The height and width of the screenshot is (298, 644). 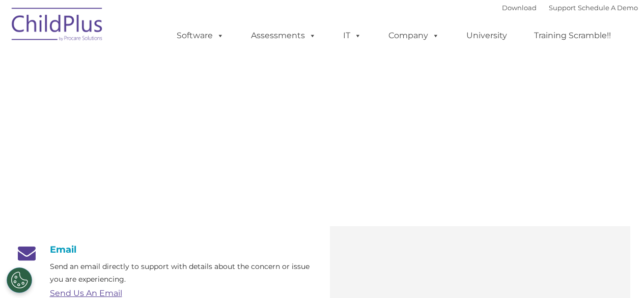 What do you see at coordinates (414, 36) in the screenshot?
I see `a: Company` at bounding box center [414, 36].